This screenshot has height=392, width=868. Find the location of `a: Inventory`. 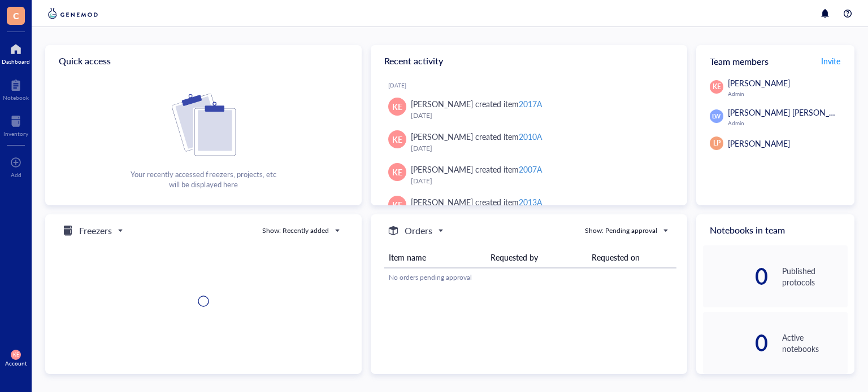

a: Inventory is located at coordinates (16, 125).